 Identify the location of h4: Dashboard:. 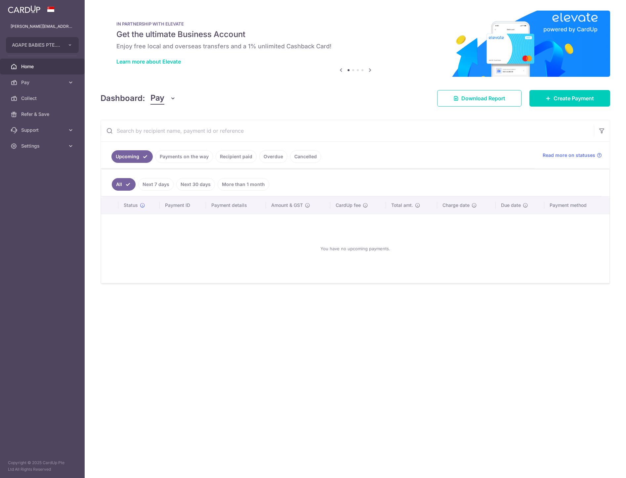
(123, 98).